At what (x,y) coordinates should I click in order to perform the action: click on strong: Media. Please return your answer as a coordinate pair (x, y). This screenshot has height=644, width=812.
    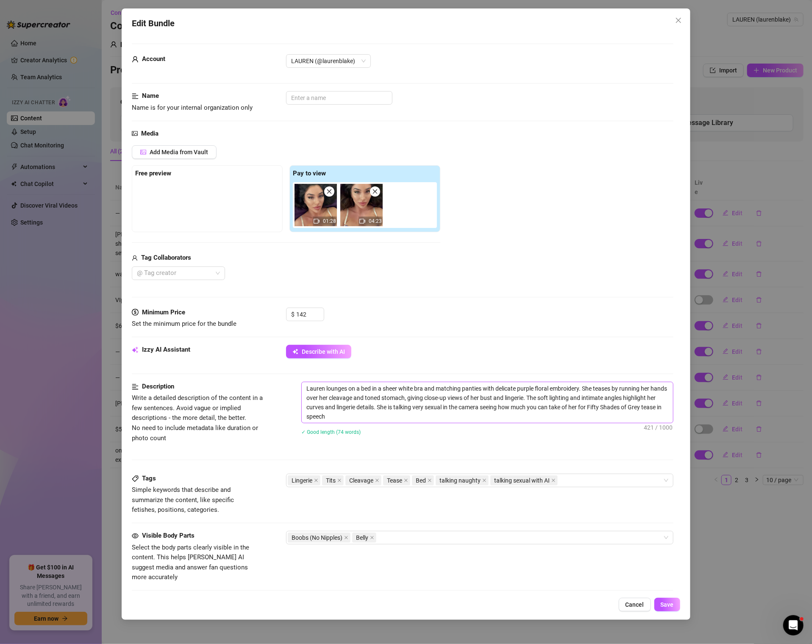
    Looking at the image, I should click on (150, 133).